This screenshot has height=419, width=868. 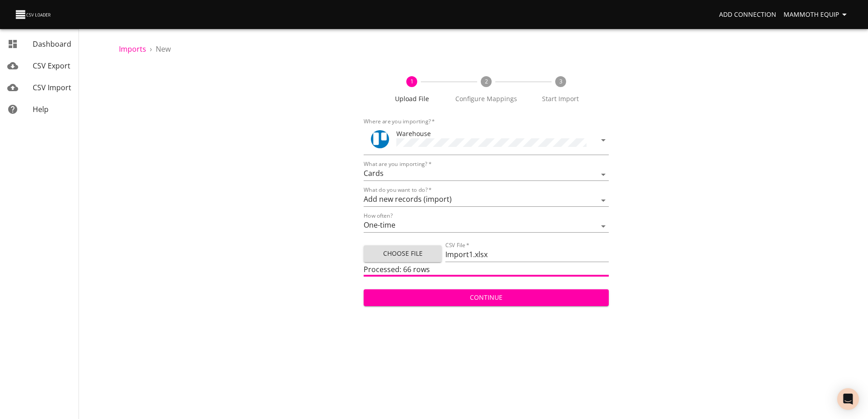 I want to click on button: Continue, so click(x=486, y=298).